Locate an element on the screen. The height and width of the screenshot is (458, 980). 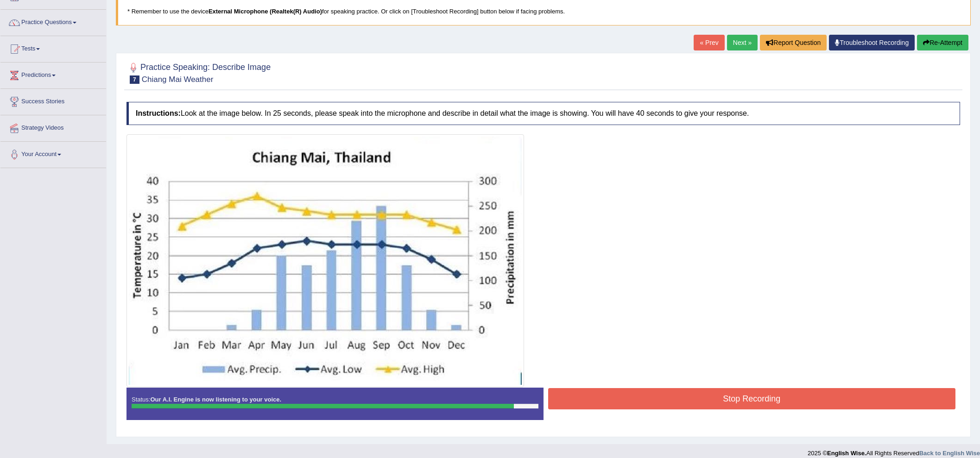
a: Success Stories is located at coordinates (53, 101).